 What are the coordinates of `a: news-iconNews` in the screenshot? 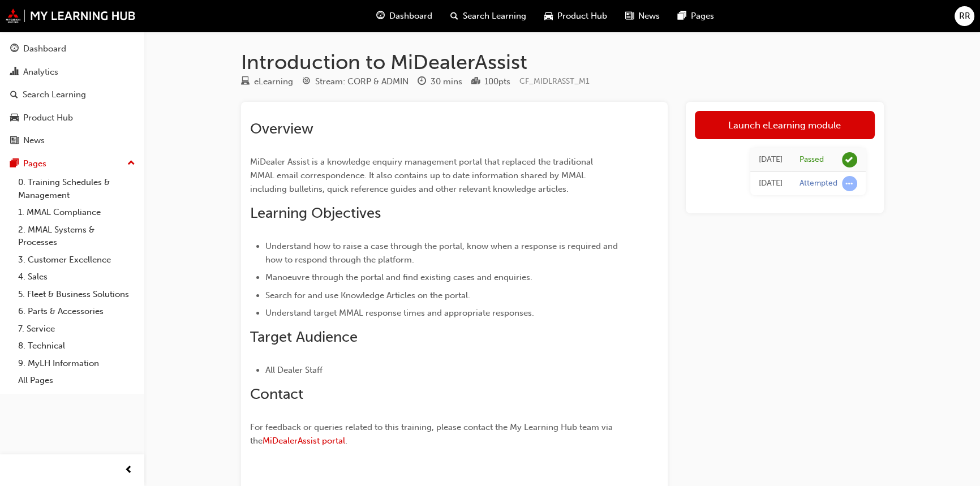 It's located at (642, 16).